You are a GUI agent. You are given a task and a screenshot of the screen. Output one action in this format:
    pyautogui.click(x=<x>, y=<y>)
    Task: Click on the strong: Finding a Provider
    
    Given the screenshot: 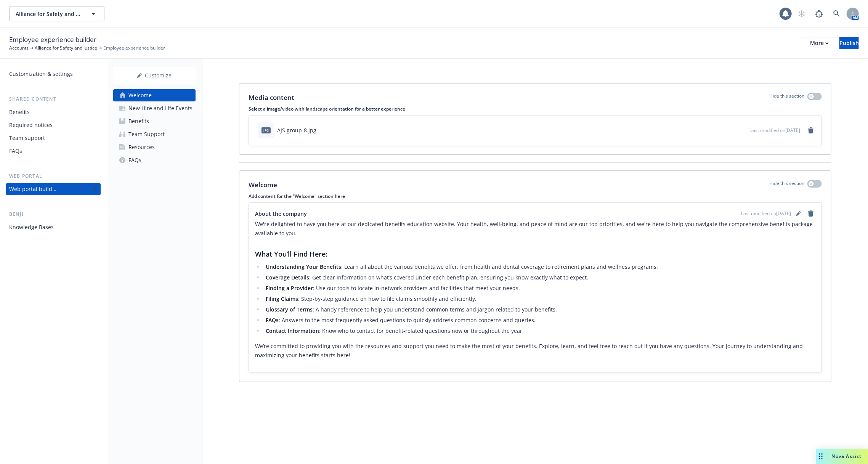 What is the action you would take?
    pyautogui.click(x=289, y=288)
    